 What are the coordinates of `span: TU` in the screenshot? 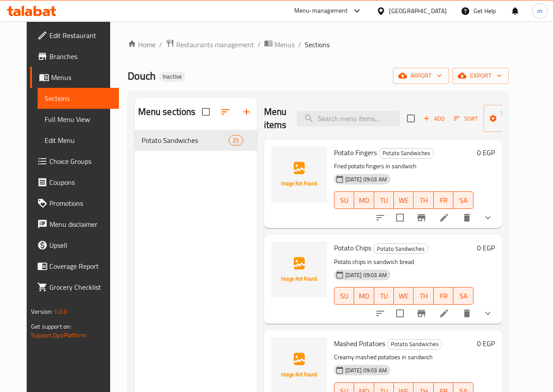 It's located at (384, 296).